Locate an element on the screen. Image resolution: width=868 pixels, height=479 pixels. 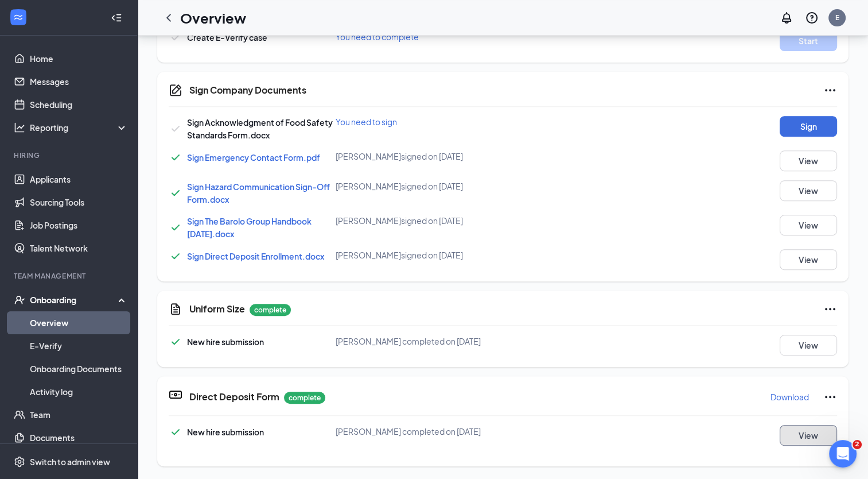
span: Sign Hazard Communication Sign-Off Form.docx is located at coordinates (258, 193).